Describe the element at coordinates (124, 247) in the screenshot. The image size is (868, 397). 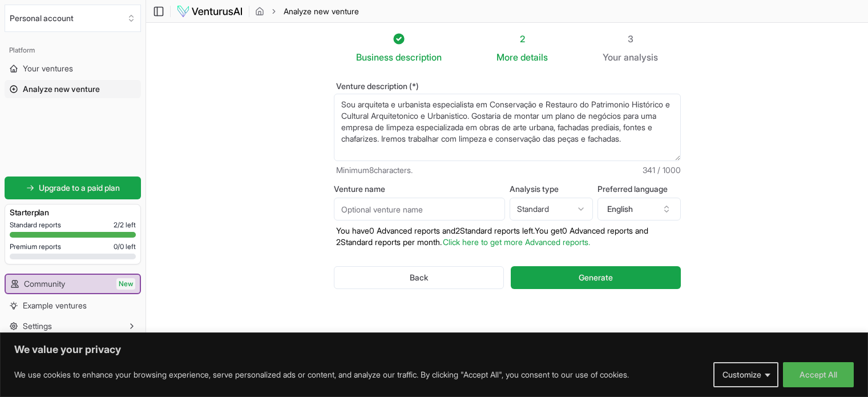
I see `span: 0 / 0 left` at that location.